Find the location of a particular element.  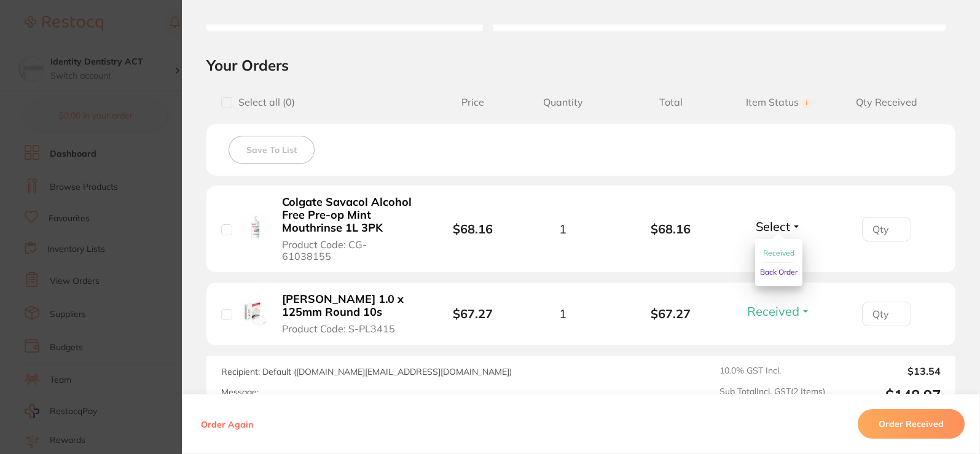

img: SCHEU DURAN 1.0 x 125mm Round 10s is located at coordinates (255, 313).